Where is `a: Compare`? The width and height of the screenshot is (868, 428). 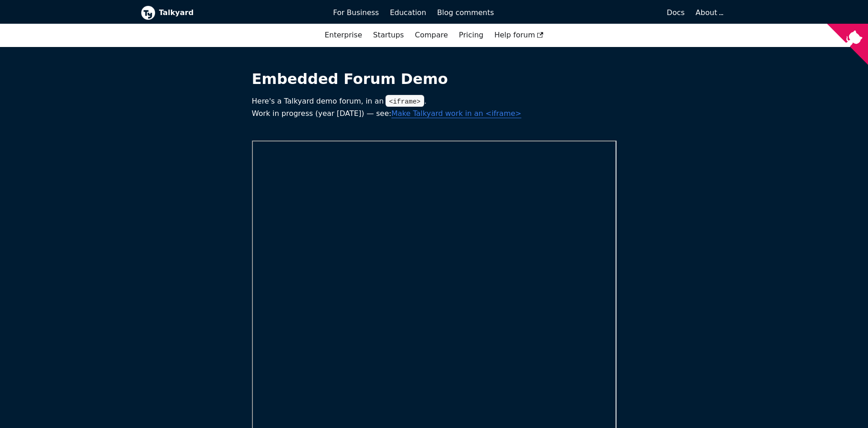
a: Compare is located at coordinates (431, 35).